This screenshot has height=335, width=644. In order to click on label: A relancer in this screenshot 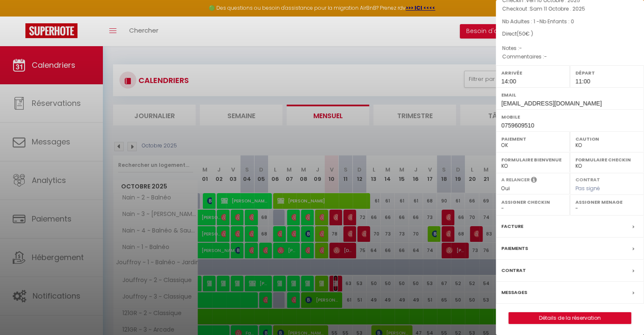, I will do `click(515, 180)`.